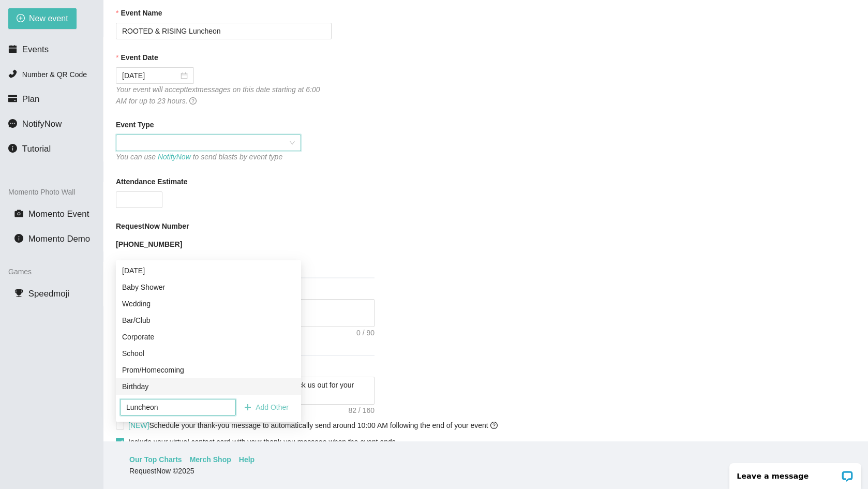  I want to click on button: plusAdd Other, so click(266, 407).